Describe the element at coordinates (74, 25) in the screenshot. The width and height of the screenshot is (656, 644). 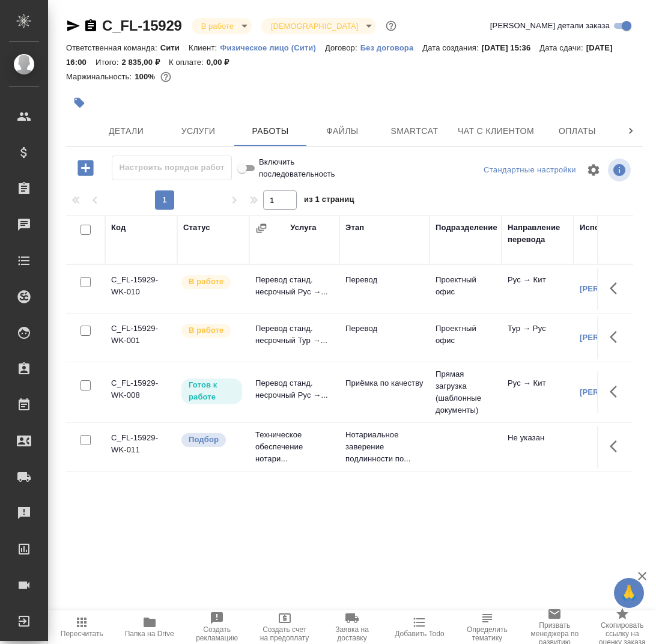
I see `button: Скопировать ссылку для ЯМессенджера` at that location.